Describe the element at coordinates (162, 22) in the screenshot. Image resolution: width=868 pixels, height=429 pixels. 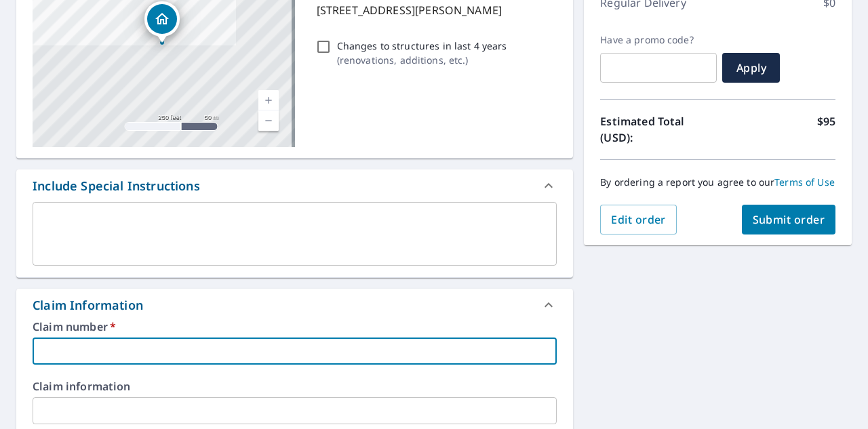
I see `div: Dropped pin, building 1, Residential property, 709 Daffodil Ct O Fallon, MO 63366` at that location.